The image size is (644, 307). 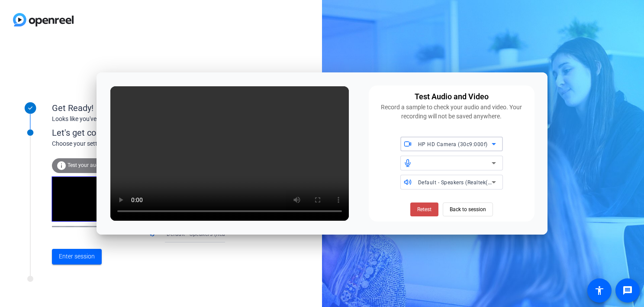 I want to click on span: Back to session, so click(x=468, y=209).